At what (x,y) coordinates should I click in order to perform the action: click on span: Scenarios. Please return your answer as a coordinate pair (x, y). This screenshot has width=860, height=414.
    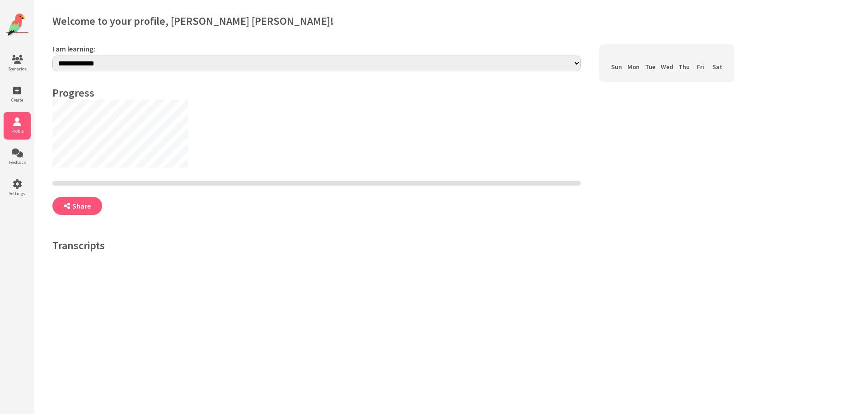
    Looking at the image, I should click on (17, 69).